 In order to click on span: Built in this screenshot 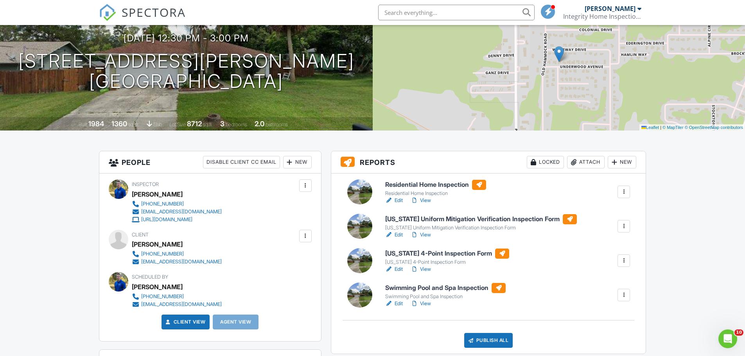, I will do `click(83, 124)`.